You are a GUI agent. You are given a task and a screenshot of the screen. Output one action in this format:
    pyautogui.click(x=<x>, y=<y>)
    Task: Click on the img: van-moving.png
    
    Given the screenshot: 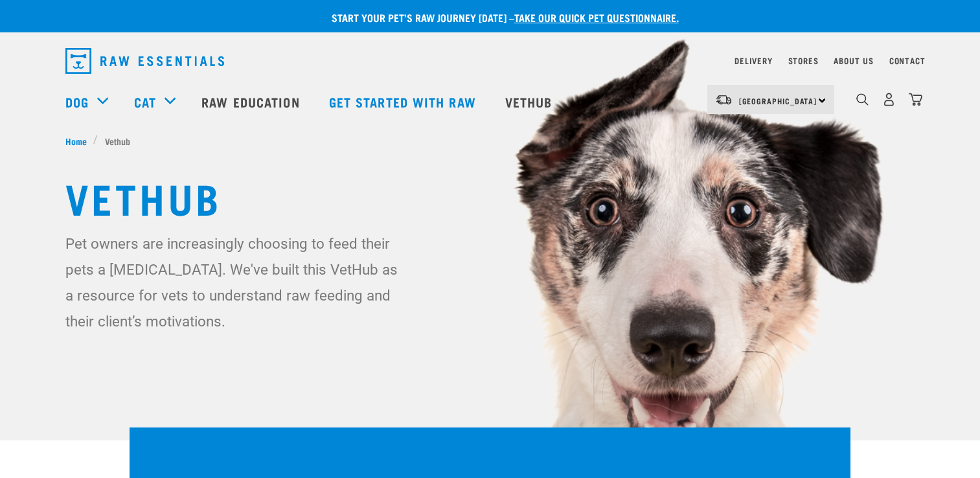 What is the action you would take?
    pyautogui.click(x=724, y=100)
    